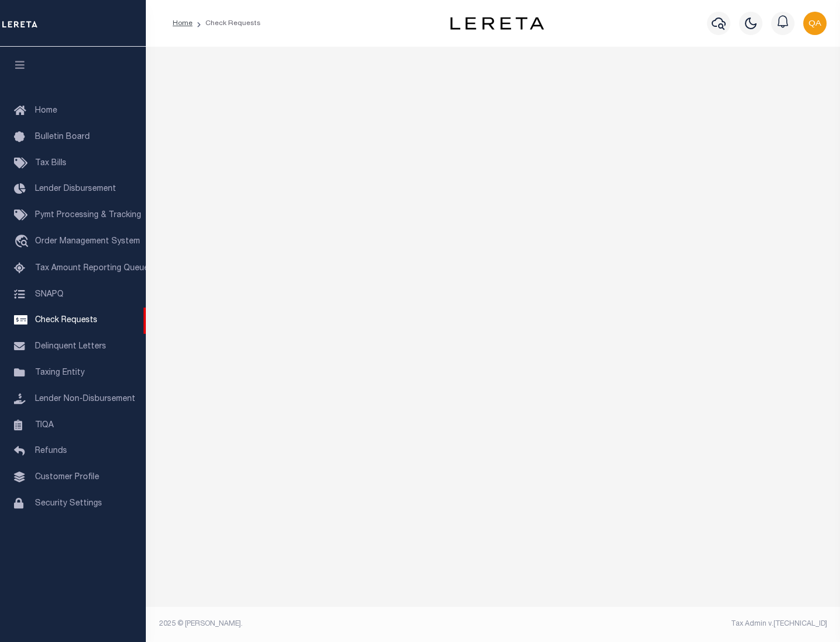 The height and width of the screenshot is (642, 840). Describe the element at coordinates (44, 425) in the screenshot. I see `span: TIQA` at that location.